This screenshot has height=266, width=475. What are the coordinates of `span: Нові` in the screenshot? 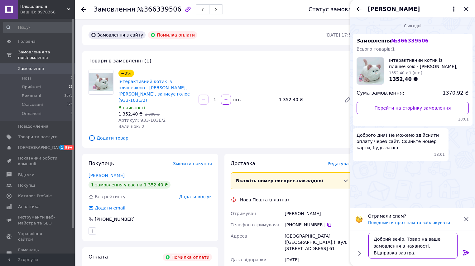 It's located at (26, 78).